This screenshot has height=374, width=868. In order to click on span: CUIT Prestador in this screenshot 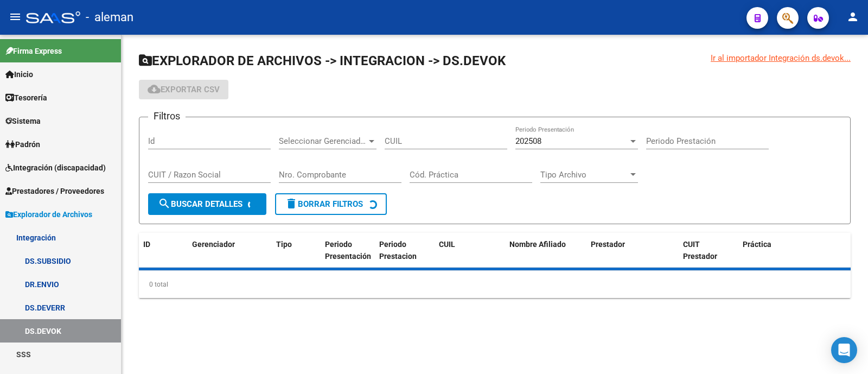, I will do `click(699, 250)`.